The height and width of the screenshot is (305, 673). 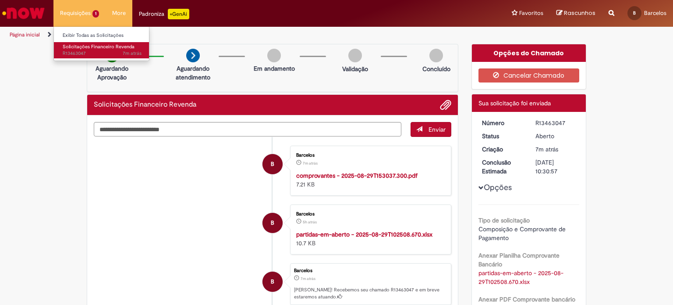 I want to click on p: +GenAi, so click(x=178, y=14).